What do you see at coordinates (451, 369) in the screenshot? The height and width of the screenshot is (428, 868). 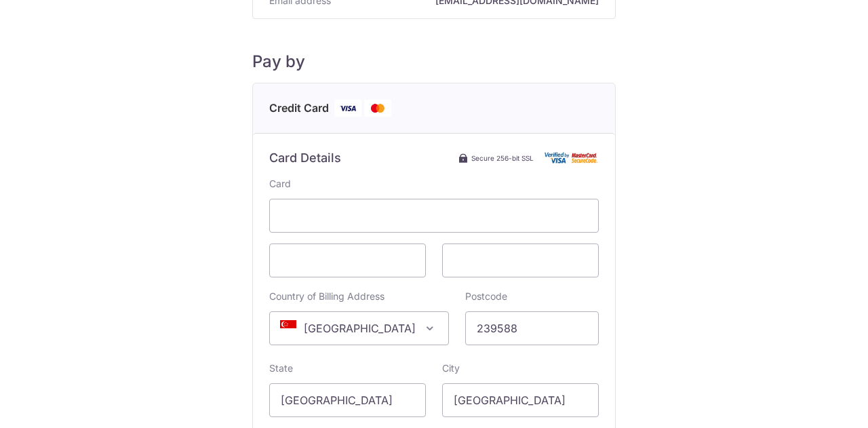 I see `label: City` at bounding box center [451, 369].